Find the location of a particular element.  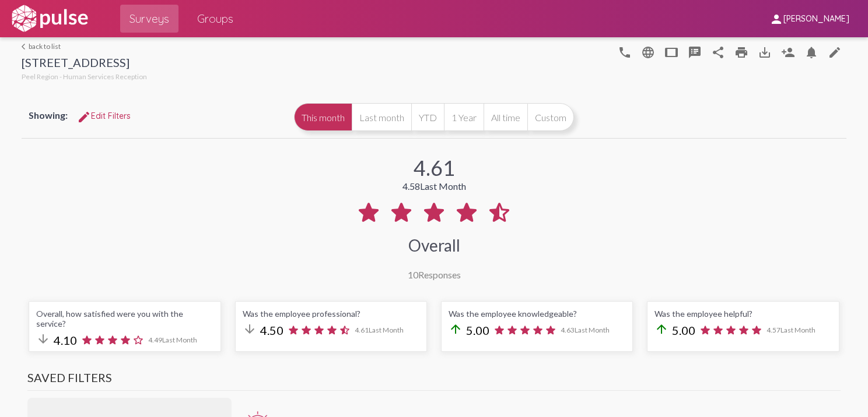

mat-icon: arrow_back_ios is located at coordinates (25, 47).